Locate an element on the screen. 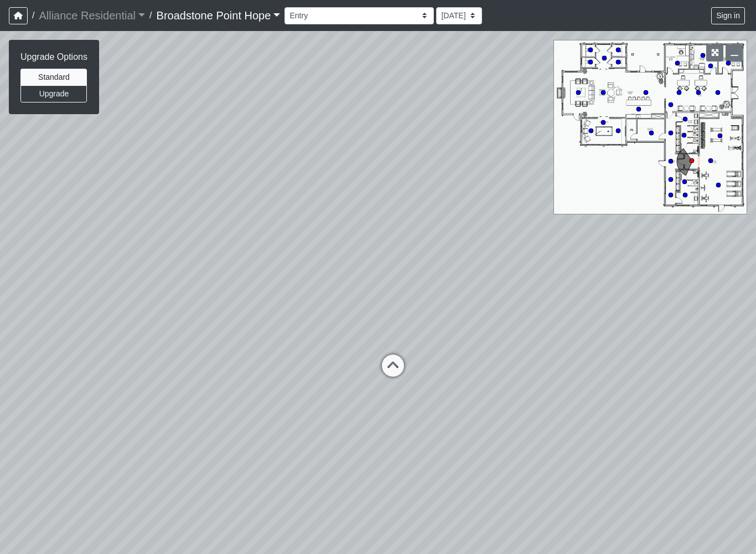 The height and width of the screenshot is (554, 756). h6: Upgrade Options is located at coordinates (54, 57).